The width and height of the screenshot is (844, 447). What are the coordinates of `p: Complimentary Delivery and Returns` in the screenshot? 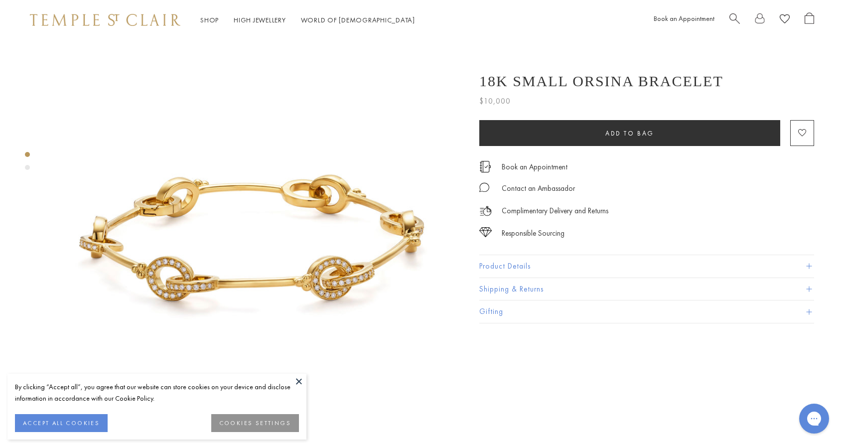 It's located at (555, 211).